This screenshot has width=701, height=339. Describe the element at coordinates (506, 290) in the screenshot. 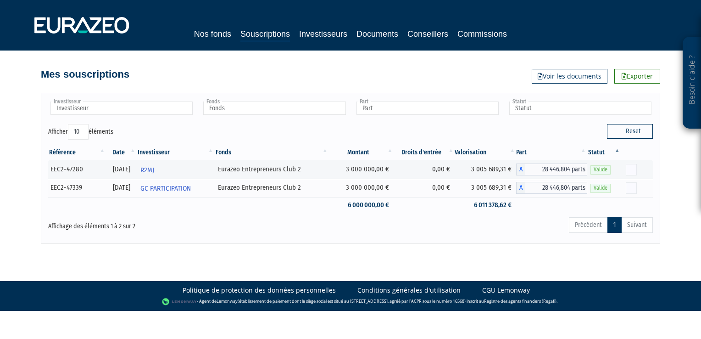

I see `a: CGU Lemonway` at that location.